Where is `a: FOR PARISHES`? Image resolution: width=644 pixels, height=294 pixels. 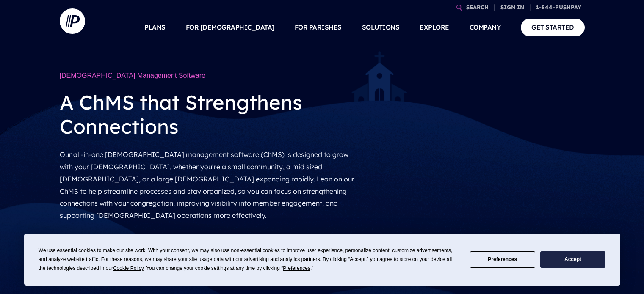 a: FOR PARISHES is located at coordinates (318, 28).